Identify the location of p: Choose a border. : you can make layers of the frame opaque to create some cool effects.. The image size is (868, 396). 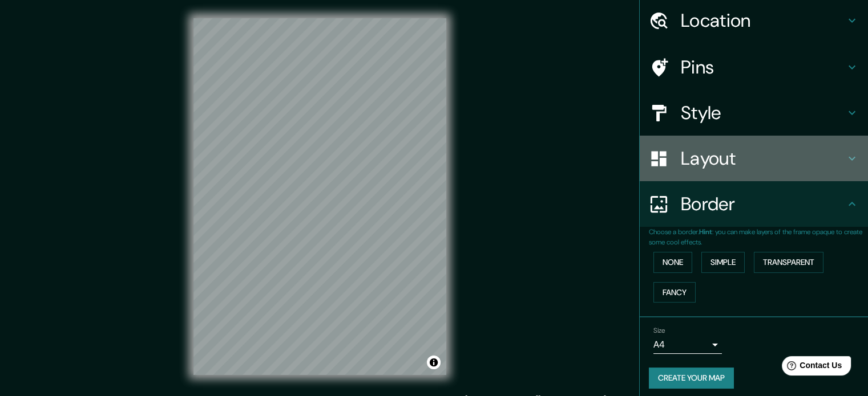
(758, 237).